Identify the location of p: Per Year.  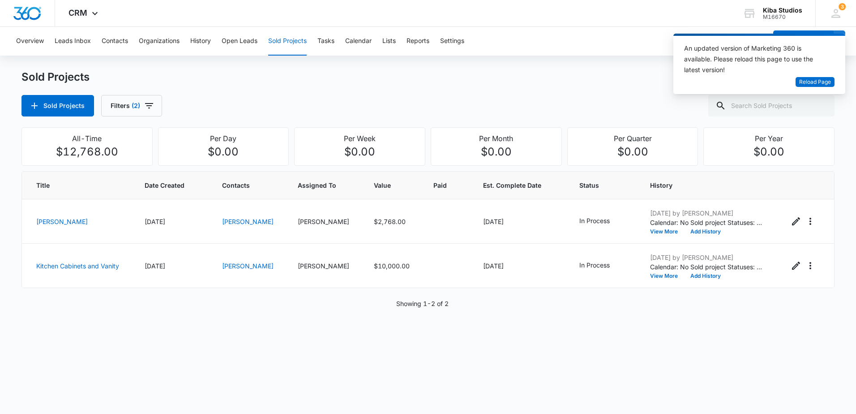
(768, 138).